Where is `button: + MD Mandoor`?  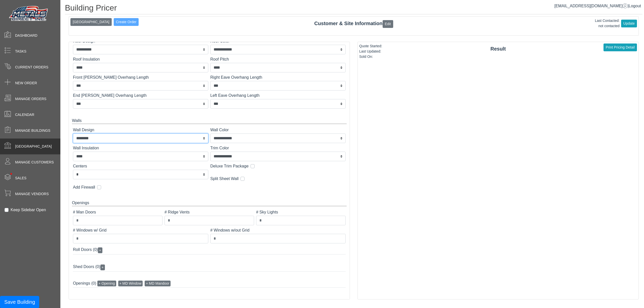
button: + MD Mandoor is located at coordinates (158, 283).